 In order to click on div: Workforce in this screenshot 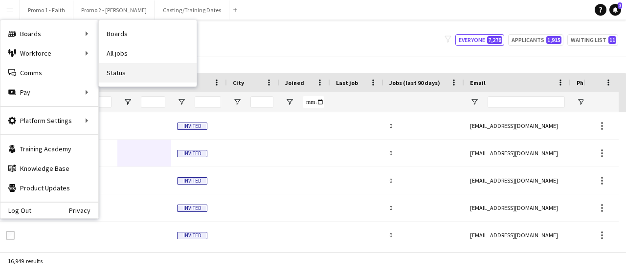, I will do `click(49, 53)`.